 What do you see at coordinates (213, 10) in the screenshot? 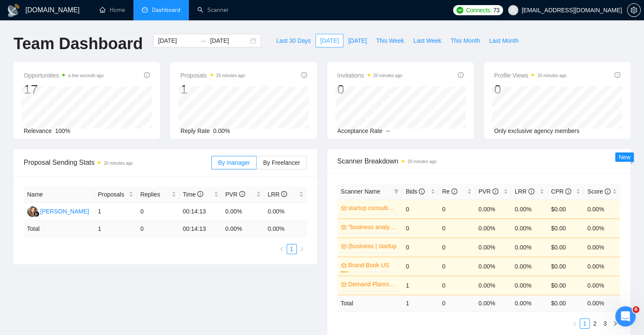
I see `a: searchScanner` at bounding box center [213, 10].